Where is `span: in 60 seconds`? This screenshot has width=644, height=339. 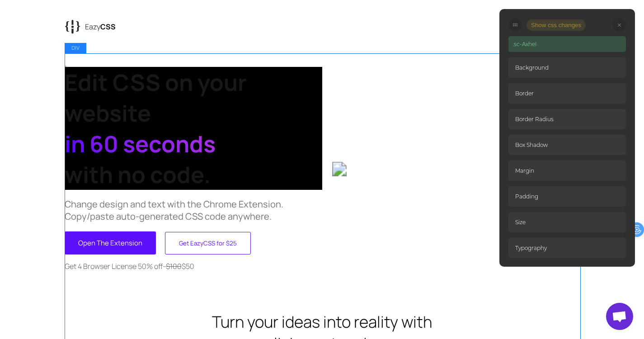 span: in 60 seconds is located at coordinates (140, 144).